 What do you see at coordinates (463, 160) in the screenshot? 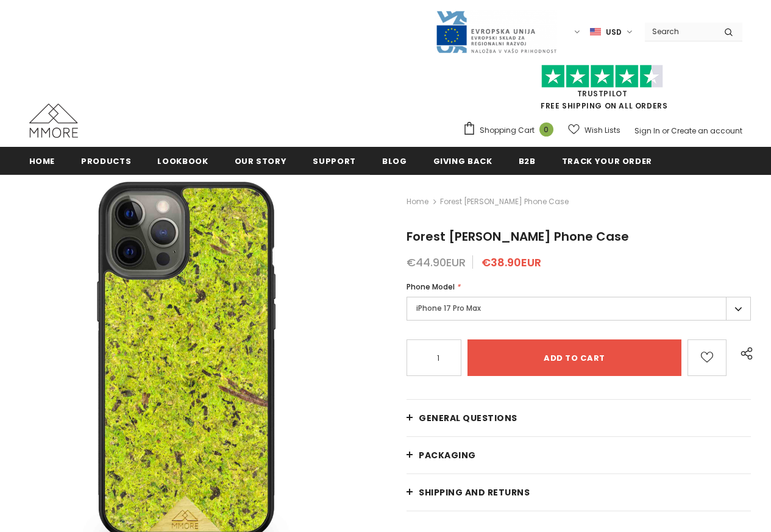
I see `a: Giving back` at bounding box center [463, 160].